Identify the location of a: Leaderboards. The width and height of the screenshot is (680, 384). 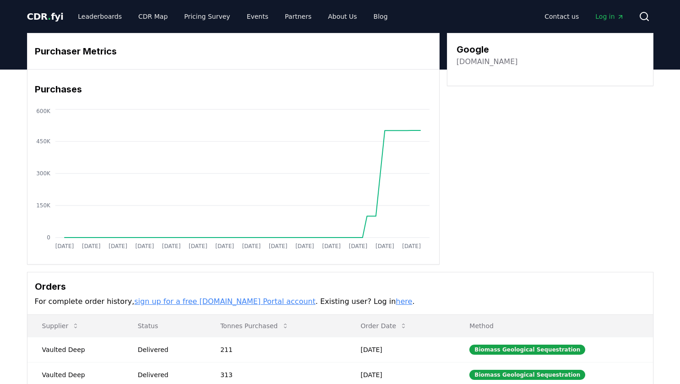
(100, 16).